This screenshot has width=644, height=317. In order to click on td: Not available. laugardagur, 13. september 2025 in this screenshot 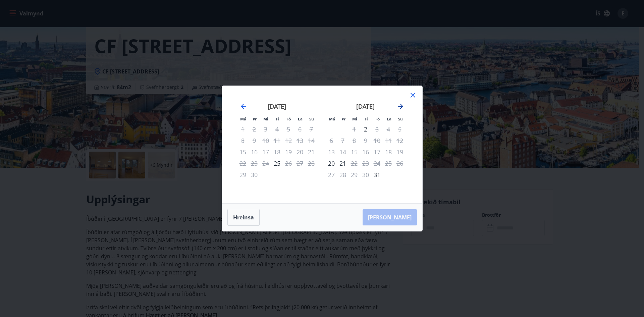, I will do `click(300, 141)`.